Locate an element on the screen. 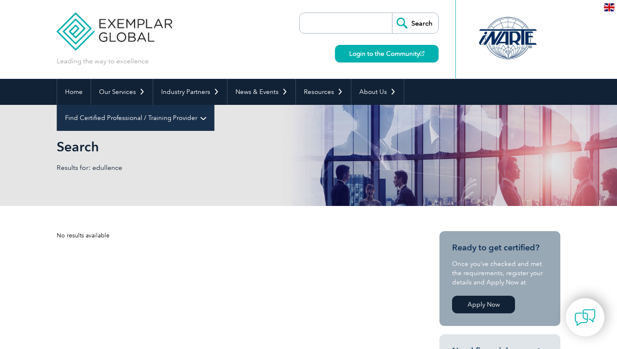 The width and height of the screenshot is (617, 349). a: Resources is located at coordinates (323, 92).